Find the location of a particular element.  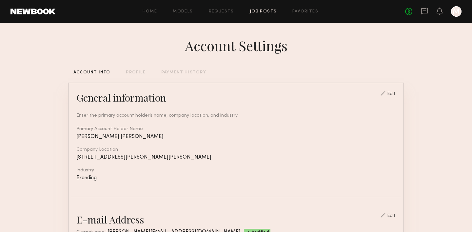

div: Industry is located at coordinates (236, 170).